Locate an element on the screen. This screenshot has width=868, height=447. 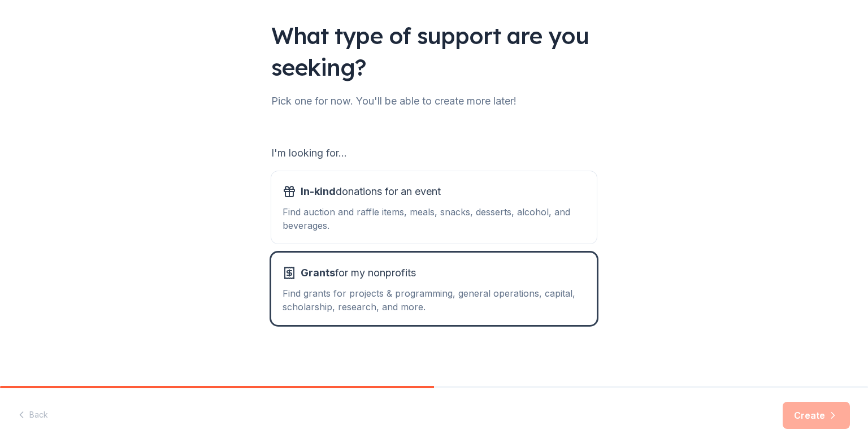
div: What type of support are you seeking? is located at coordinates (434, 52).